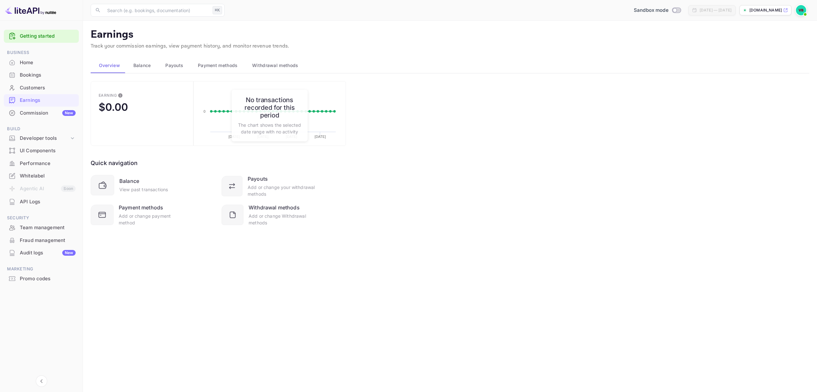 Image resolution: width=817 pixels, height=392 pixels. Describe the element at coordinates (120, 95) in the screenshot. I see `button: This is the amount of confirmed commission that will be paid to you on the next scheduled deposit` at that location.